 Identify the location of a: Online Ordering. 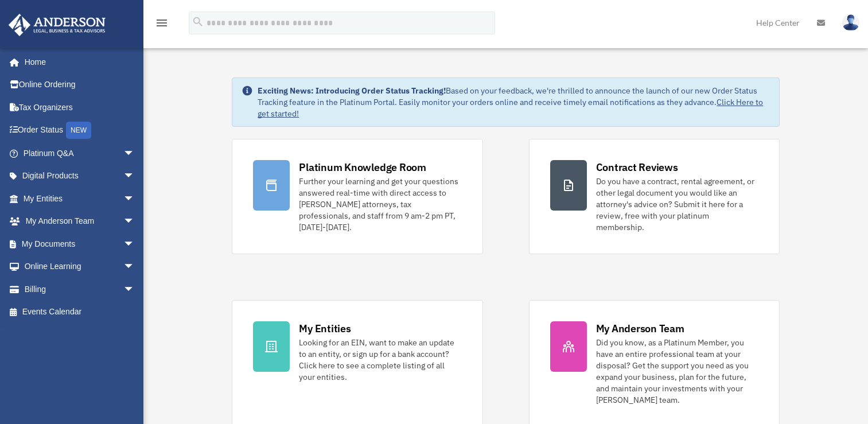
(80, 85).